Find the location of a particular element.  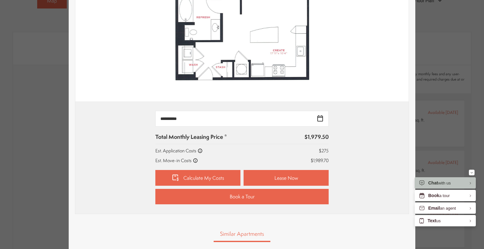

p: $1,979.50 is located at coordinates (316, 137).